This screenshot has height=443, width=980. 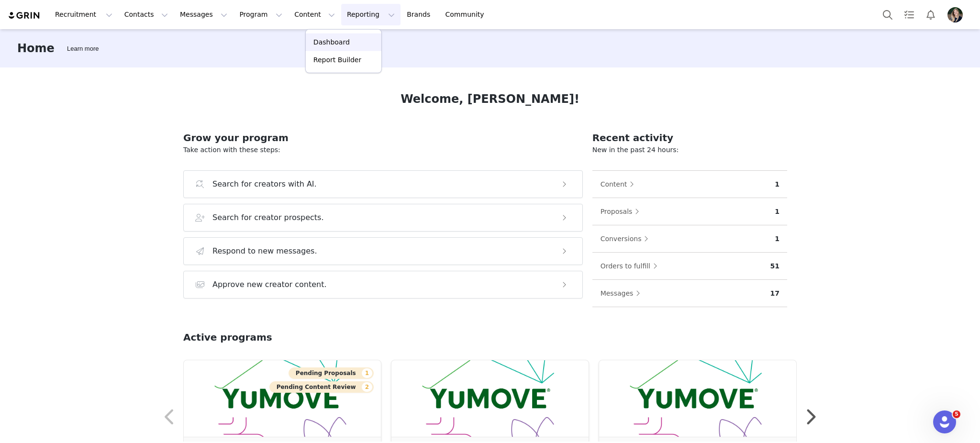 What do you see at coordinates (383, 149) in the screenshot?
I see `p: Take action with these steps:` at bounding box center [383, 149].